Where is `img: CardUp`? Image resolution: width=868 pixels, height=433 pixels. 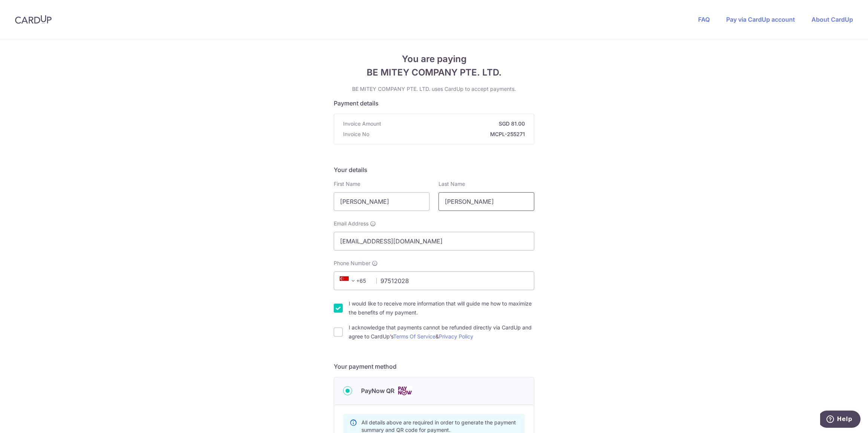 img: CardUp is located at coordinates (33, 19).